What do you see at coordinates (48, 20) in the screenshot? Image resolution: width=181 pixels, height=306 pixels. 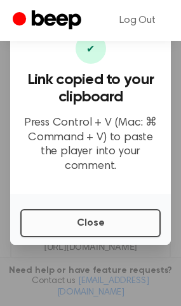 I see `a: Beep` at bounding box center [48, 20].